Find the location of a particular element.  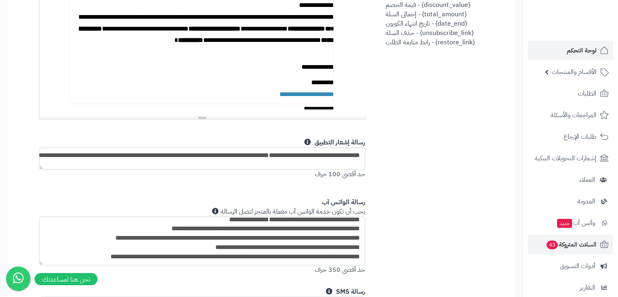

span: السلات المتروكة is located at coordinates (571, 244).